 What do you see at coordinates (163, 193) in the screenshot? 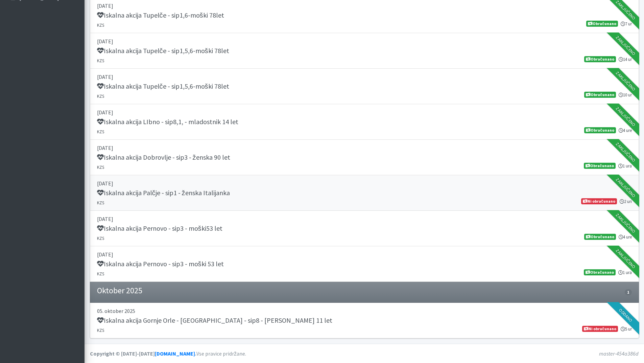
I see `h5: Iskalna akcija Palčje - sip1 - ženska Italijanka` at bounding box center [163, 193].